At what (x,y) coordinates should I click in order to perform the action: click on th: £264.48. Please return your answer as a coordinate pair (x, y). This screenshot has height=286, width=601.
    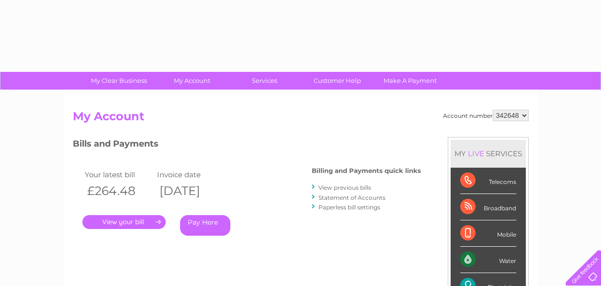
    Looking at the image, I should click on (118, 191).